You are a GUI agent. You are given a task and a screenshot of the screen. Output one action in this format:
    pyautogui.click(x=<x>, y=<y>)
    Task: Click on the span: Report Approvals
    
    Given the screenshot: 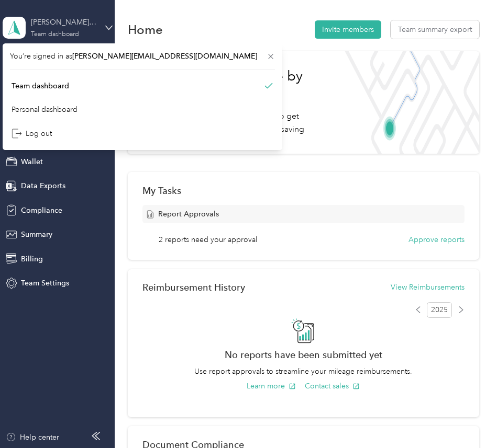 What is the action you would take?
    pyautogui.click(x=188, y=214)
    